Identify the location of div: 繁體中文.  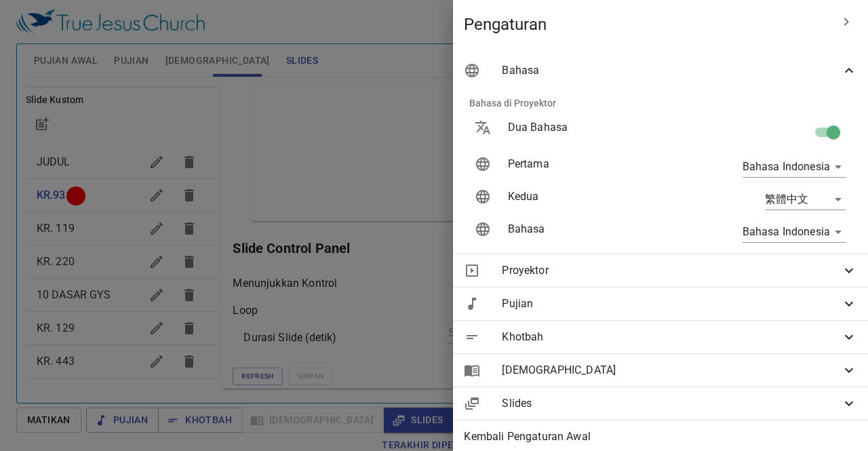
(806, 200).